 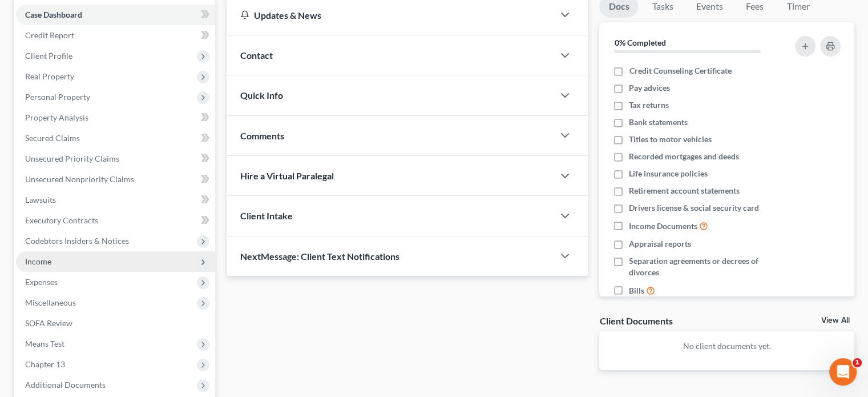 What do you see at coordinates (50, 35) in the screenshot?
I see `span: Credit Report` at bounding box center [50, 35].